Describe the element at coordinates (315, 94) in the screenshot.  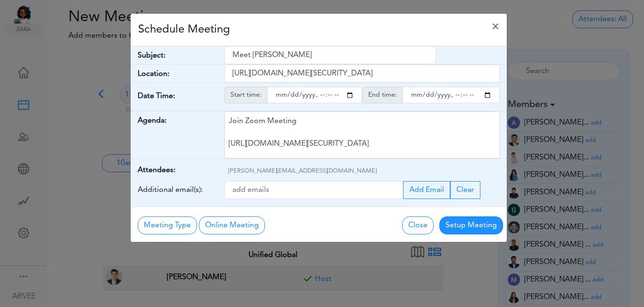
I see `input: starttime` at that location.